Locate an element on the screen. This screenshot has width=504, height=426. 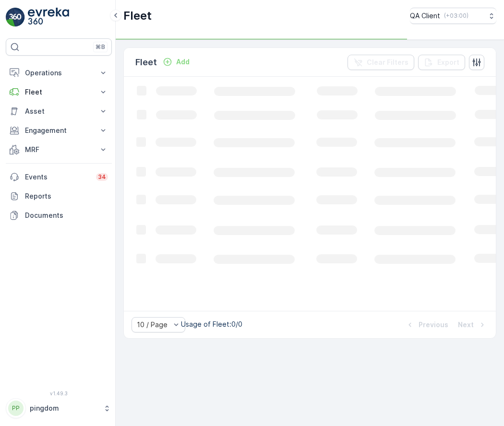
p: ( +03:00 ) is located at coordinates (456, 16).